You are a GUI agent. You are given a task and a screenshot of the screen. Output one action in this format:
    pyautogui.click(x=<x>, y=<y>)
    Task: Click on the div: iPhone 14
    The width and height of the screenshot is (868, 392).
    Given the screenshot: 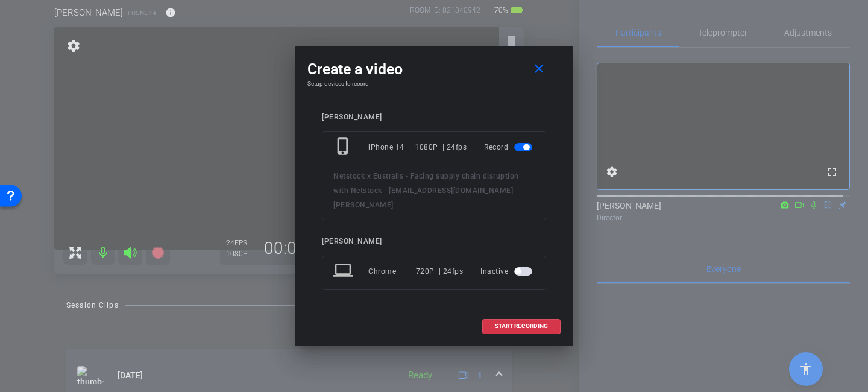 What is the action you would take?
    pyautogui.click(x=391, y=147)
    